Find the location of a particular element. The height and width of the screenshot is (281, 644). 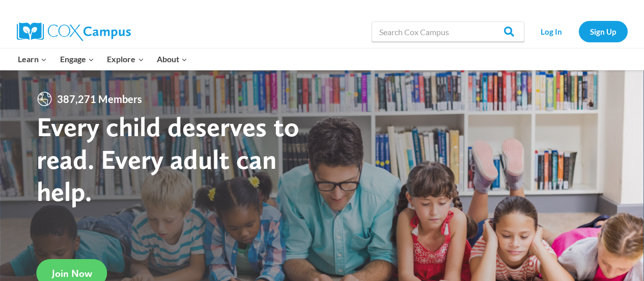

span: Explore is located at coordinates (125, 59).